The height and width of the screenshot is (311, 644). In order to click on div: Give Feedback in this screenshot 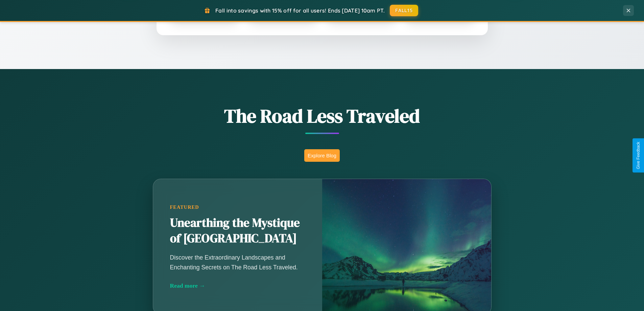, I will do `click(638, 156)`.